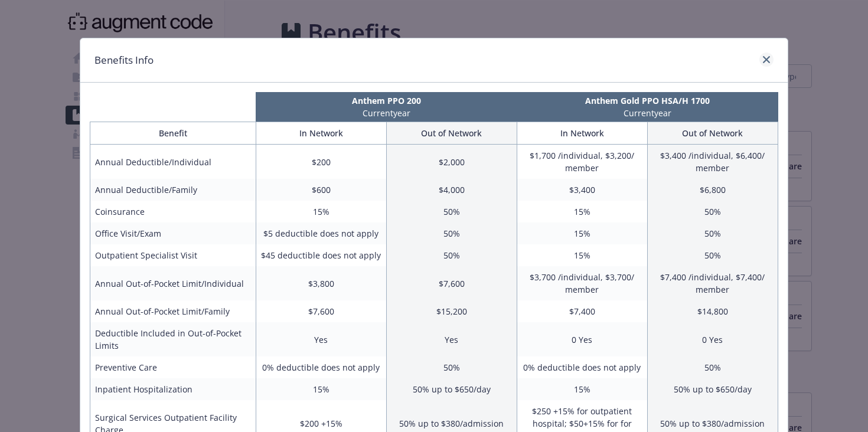 This screenshot has width=868, height=432. I want to click on td: $3,400, so click(581, 189).